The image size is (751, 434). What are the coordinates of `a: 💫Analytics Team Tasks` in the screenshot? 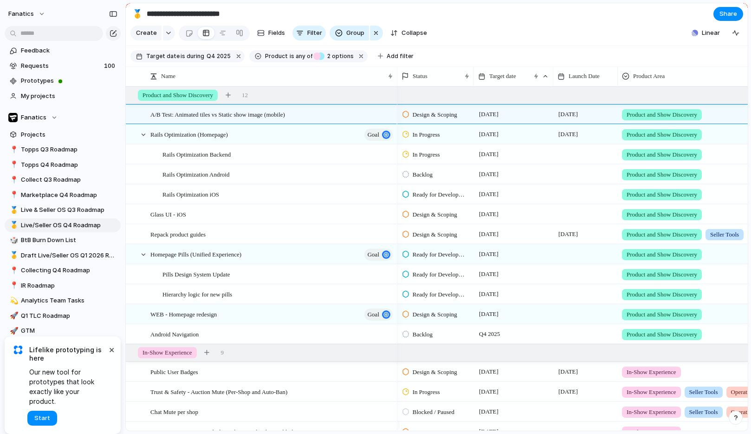 It's located at (63, 300).